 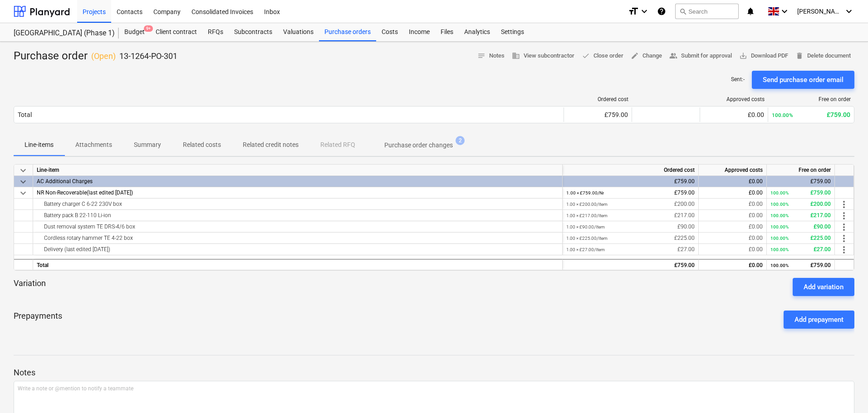 I want to click on p: Related credit notes, so click(x=270, y=144).